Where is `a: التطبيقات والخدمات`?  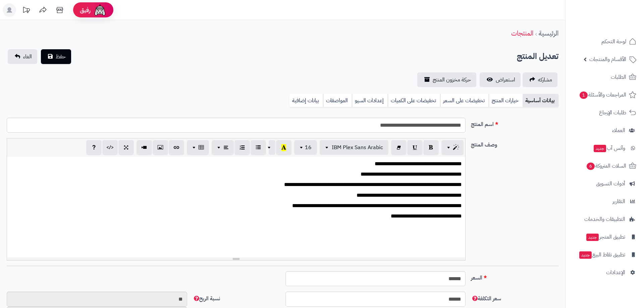
a: التطبيقات والخدمات is located at coordinates (604, 219).